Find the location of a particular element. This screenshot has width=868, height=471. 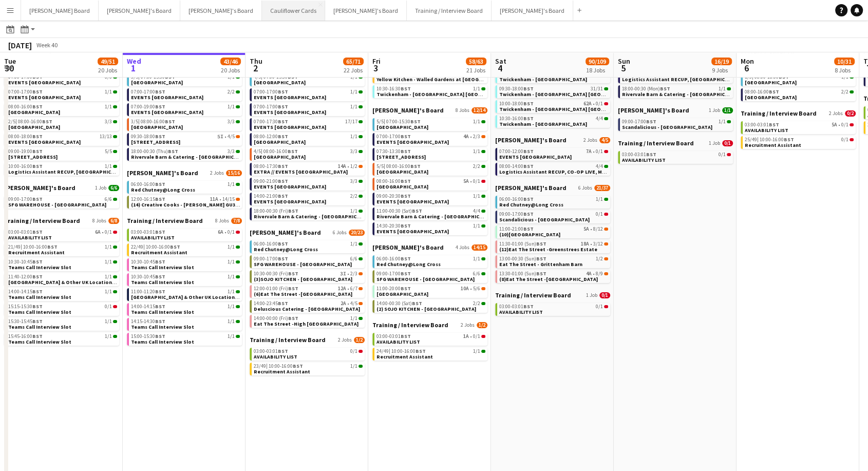

span: Thomasina's Board is located at coordinates (39, 188).